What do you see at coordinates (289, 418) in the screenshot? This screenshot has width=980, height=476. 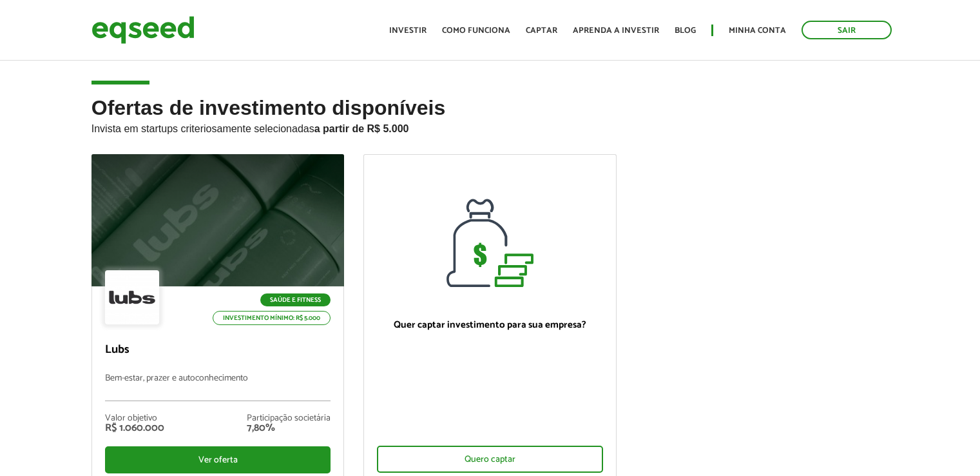 I see `div: Participação societária` at bounding box center [289, 418].